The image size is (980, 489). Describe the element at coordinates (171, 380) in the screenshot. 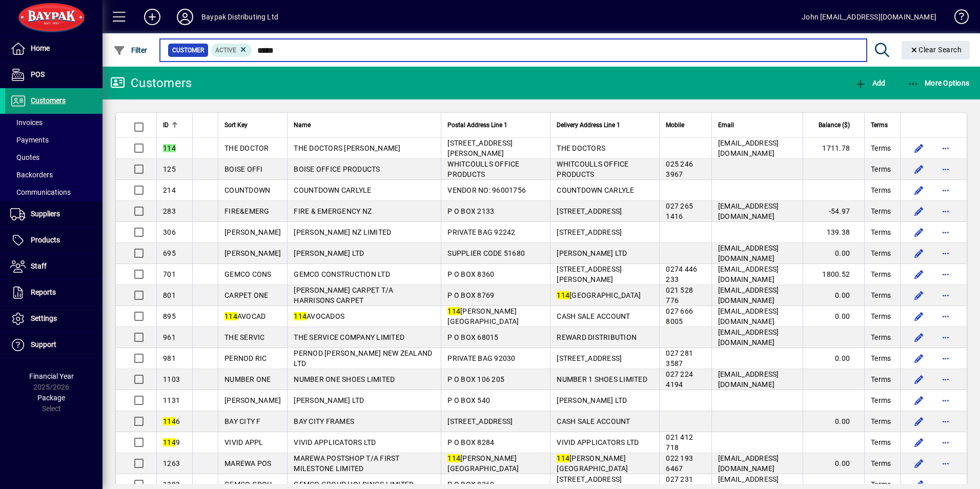

I see `span: 1103` at that location.